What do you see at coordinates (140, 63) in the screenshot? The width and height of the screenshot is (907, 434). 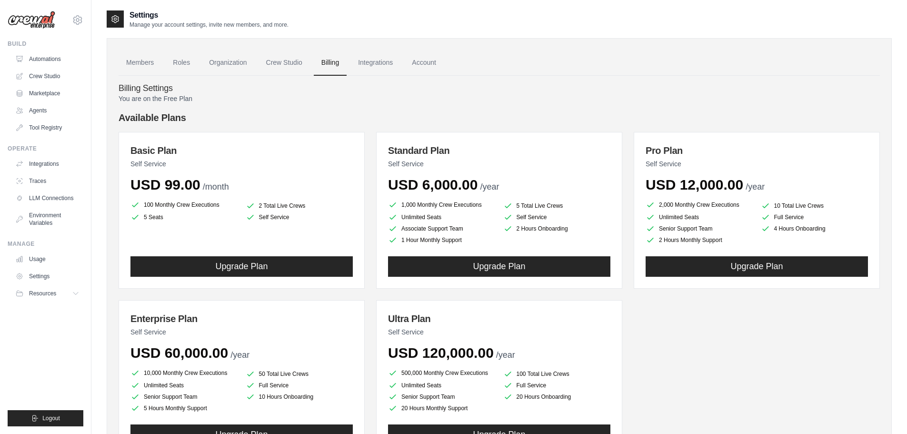 I see `a: Members` at bounding box center [140, 63].